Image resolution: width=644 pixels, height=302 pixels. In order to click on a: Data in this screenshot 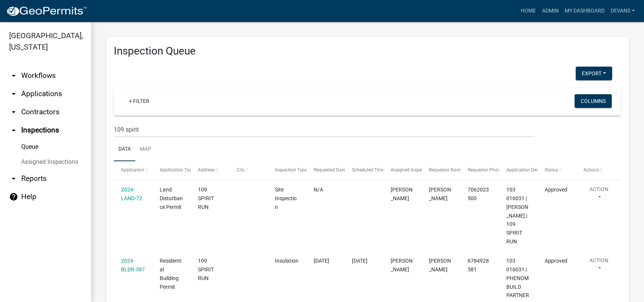, I will do `click(124, 150)`.